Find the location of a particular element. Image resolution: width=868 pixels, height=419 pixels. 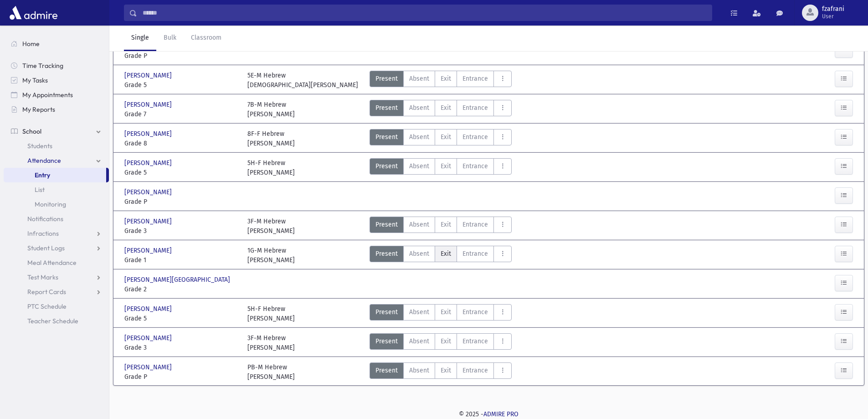

a: My Reports is located at coordinates (56, 110).